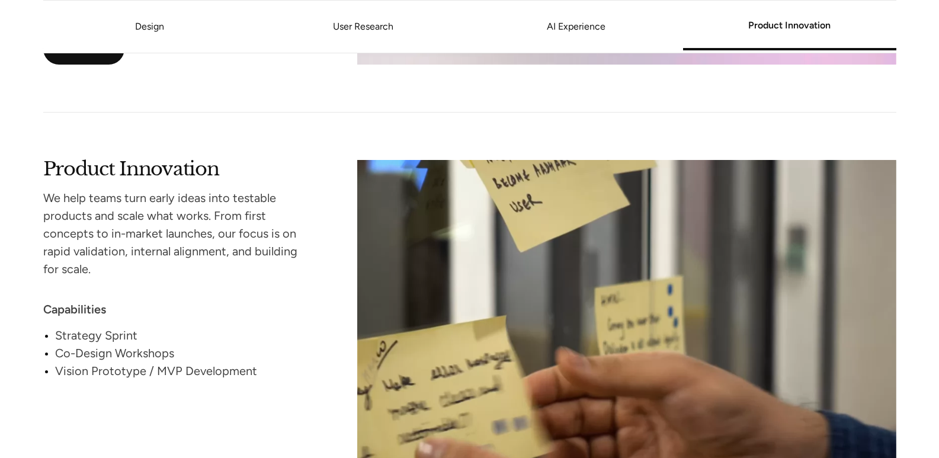 The width and height of the screenshot is (939, 458). What do you see at coordinates (178, 309) in the screenshot?
I see `div: Capabilities` at bounding box center [178, 309].